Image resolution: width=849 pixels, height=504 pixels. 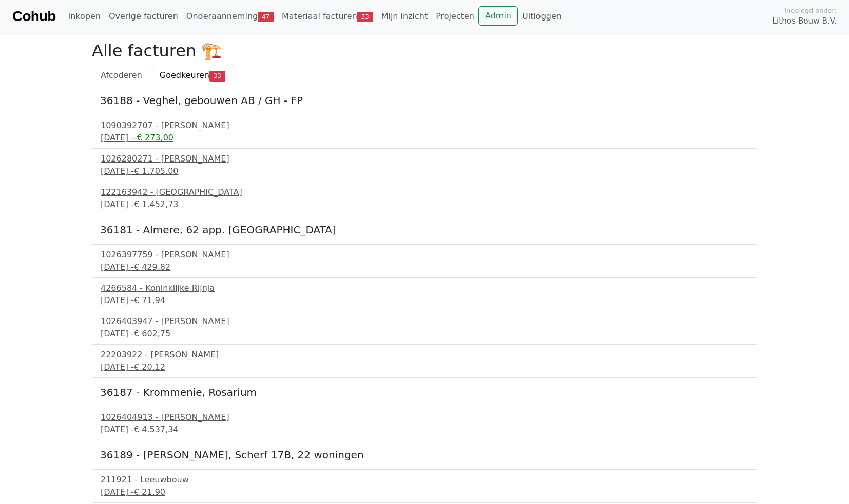 What do you see at coordinates (424, 480) in the screenshot?
I see `div: 211921 - Leeuwbouw` at bounding box center [424, 480].